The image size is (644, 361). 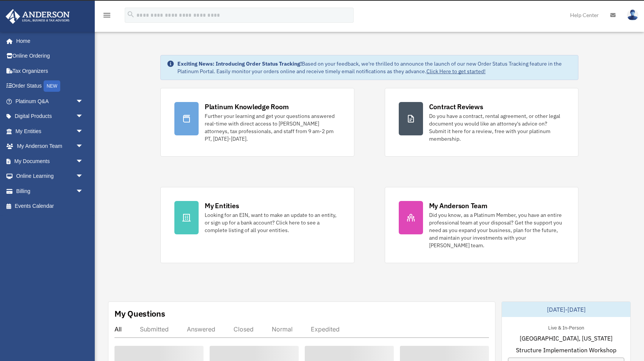 What do you see at coordinates (257, 122) in the screenshot?
I see `a: Platinum Knowledge Room Further your learning and get your questions answered real-time with dire...` at bounding box center [257, 122].